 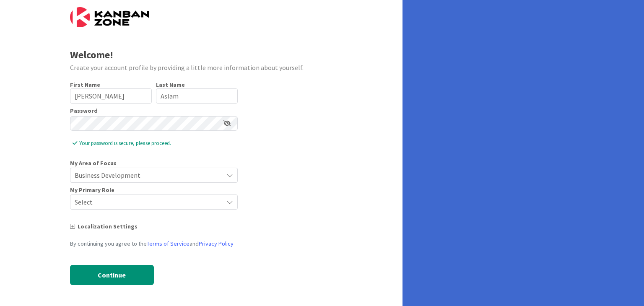 I want to click on span: Business Development, so click(x=147, y=175).